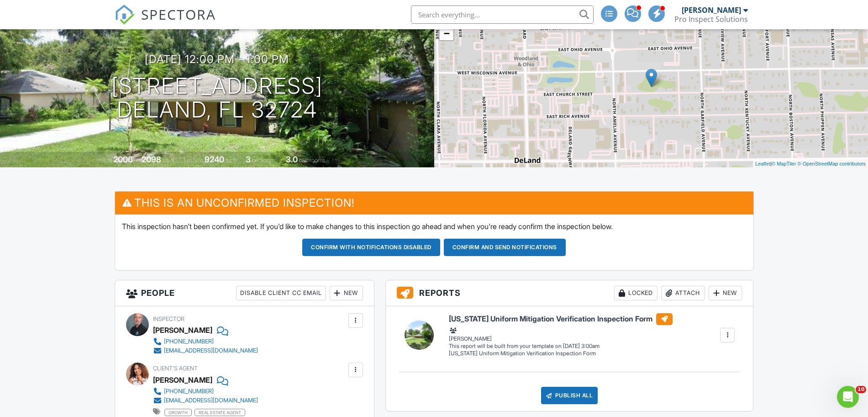  I want to click on span: real estate agent, so click(219, 412).